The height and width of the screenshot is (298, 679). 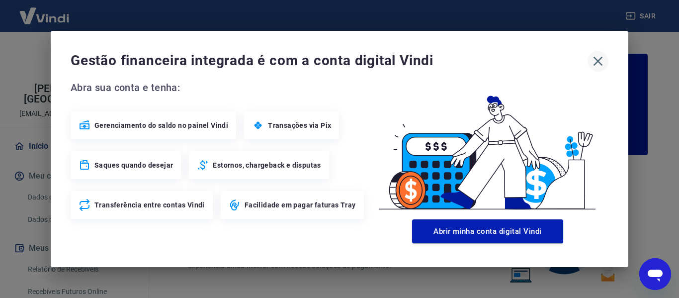 I want to click on button: Abrir minha conta digital Vindi, so click(x=488, y=231).